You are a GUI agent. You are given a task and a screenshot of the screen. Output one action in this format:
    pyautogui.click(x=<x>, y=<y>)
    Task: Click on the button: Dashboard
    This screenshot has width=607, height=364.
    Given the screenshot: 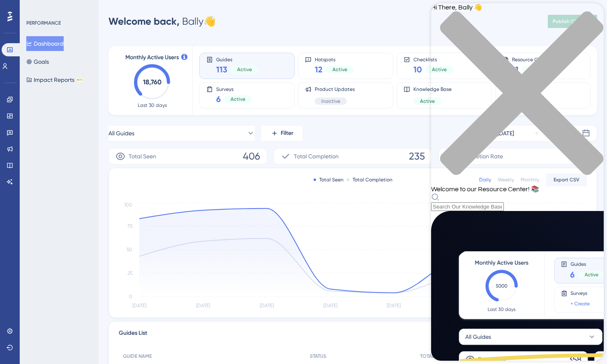 What is the action you would take?
    pyautogui.click(x=45, y=43)
    